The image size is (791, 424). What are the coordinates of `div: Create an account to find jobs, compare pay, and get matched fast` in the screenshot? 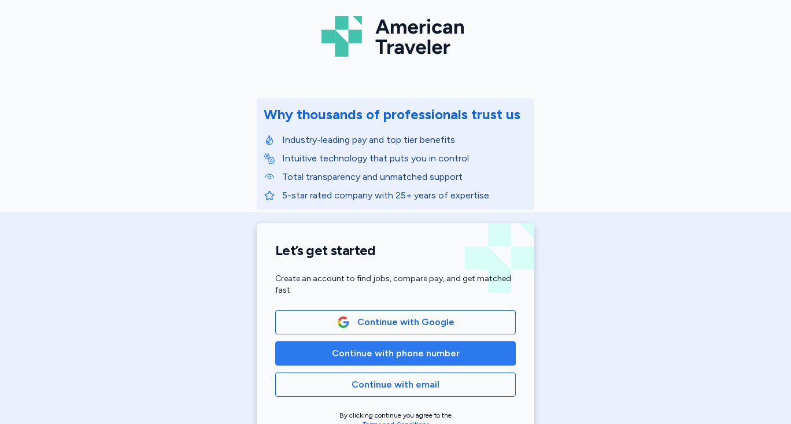 It's located at (396, 285).